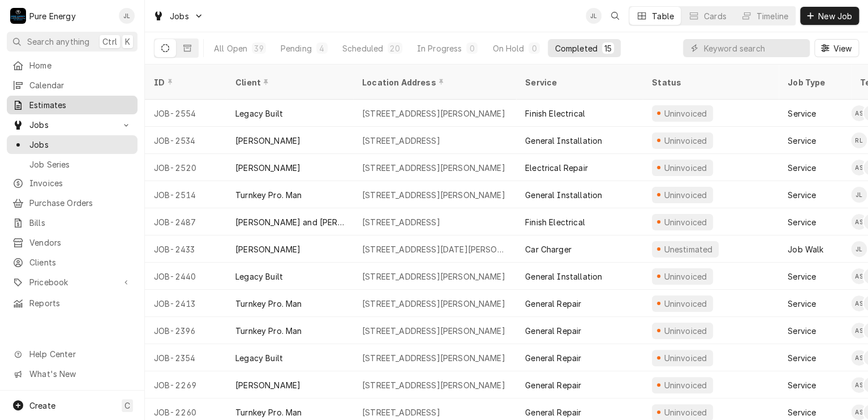  What do you see at coordinates (835, 16) in the screenshot?
I see `span: New Job` at bounding box center [835, 16].